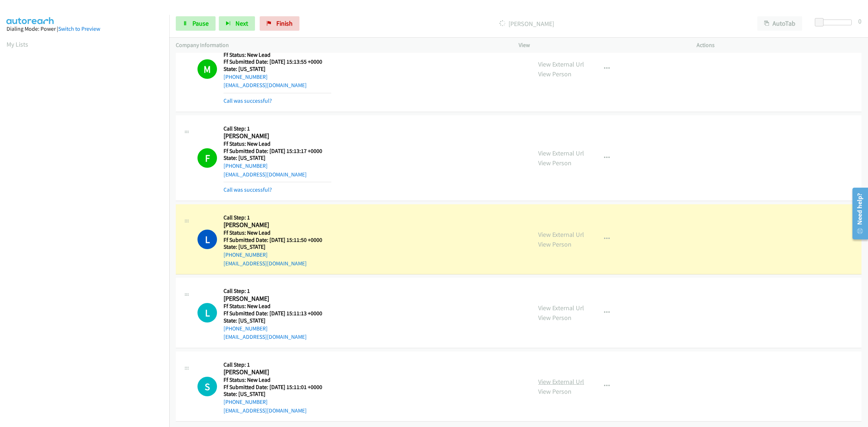 The image size is (868, 427). Describe the element at coordinates (279, 23) in the screenshot. I see `a: Finish` at that location.